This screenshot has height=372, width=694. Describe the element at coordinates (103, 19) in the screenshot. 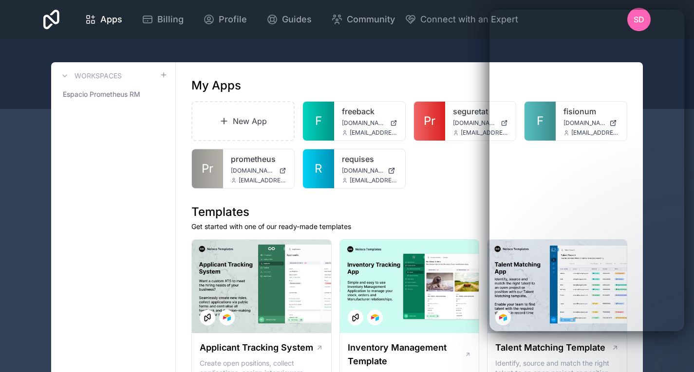

I see `a: Apps` at that location.